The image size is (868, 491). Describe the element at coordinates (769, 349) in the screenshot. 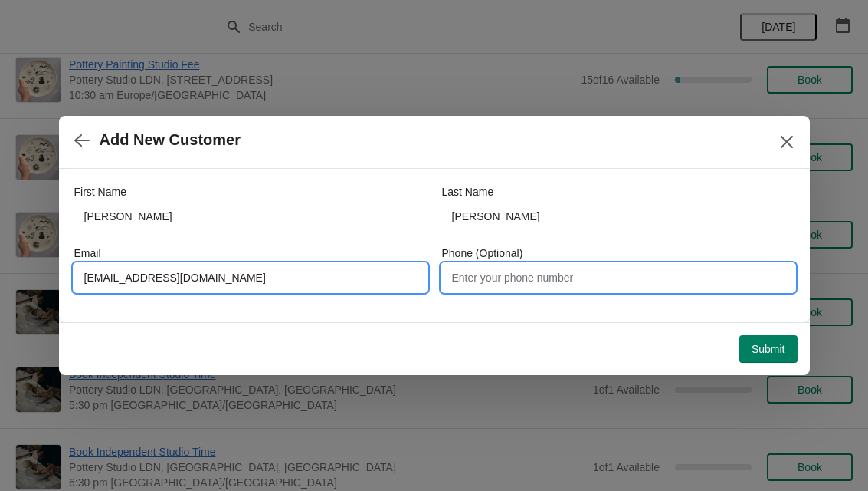

I see `button: Submit` at that location.